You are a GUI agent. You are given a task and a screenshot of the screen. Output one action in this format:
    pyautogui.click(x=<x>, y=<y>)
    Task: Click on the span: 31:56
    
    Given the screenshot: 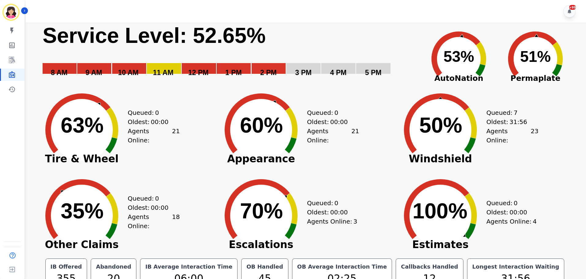 What is the action you would take?
    pyautogui.click(x=519, y=122)
    